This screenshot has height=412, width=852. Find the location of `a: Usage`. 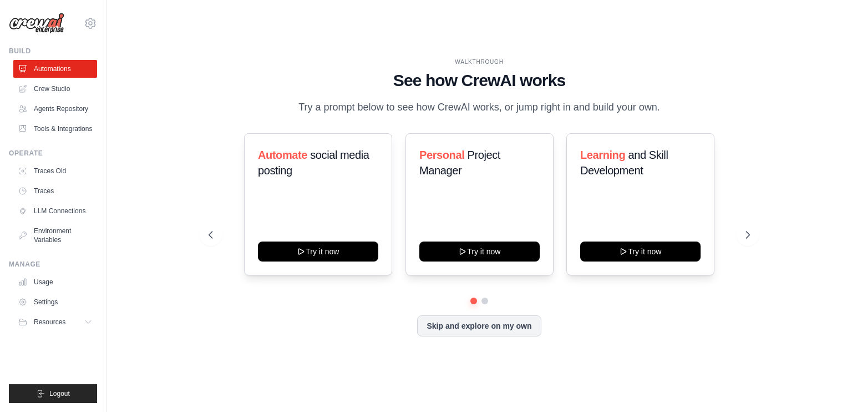

a: Usage is located at coordinates (55, 282).